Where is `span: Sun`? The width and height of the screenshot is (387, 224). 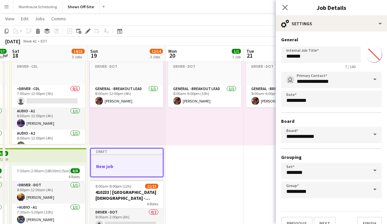 span: Sun is located at coordinates (94, 51).